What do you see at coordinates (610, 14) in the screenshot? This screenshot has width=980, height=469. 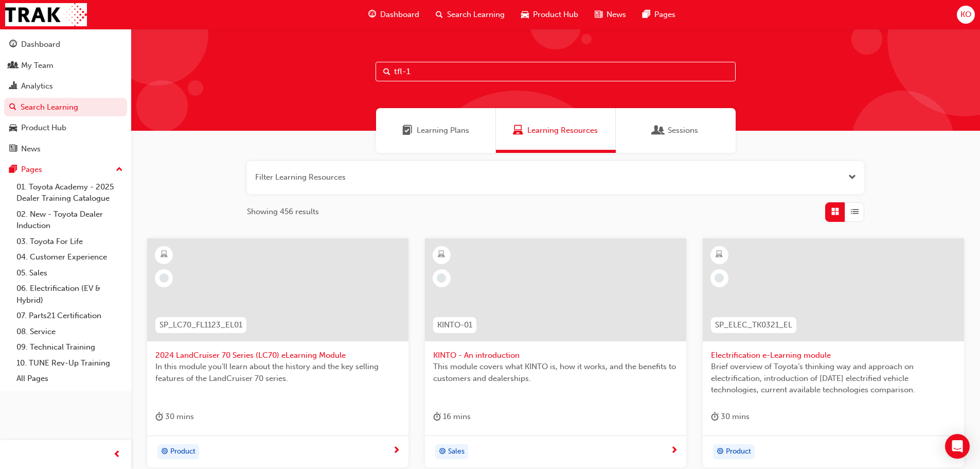 I see `a: news-iconNews` at bounding box center [610, 14].